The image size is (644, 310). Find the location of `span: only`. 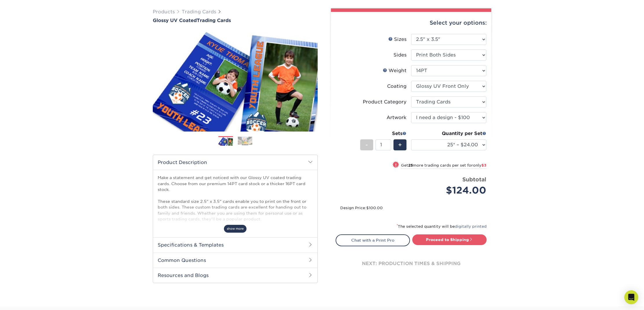

span: only is located at coordinates (479, 165).